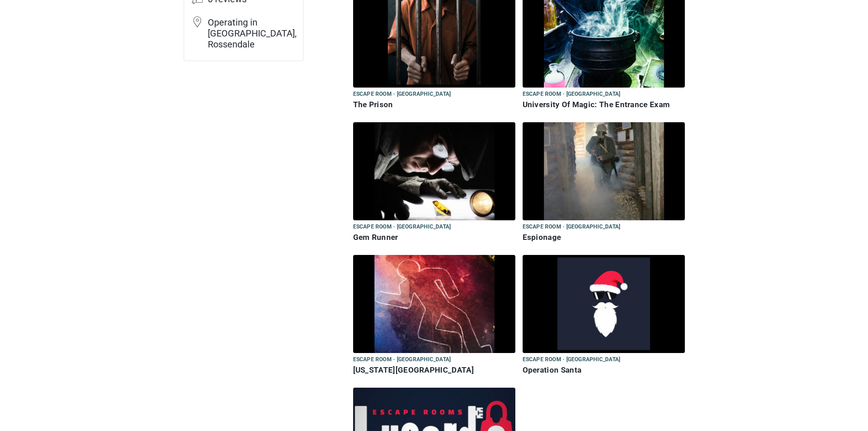 The image size is (868, 431). Describe the element at coordinates (604, 370) in the screenshot. I see `h6: Operation Santa` at that location.